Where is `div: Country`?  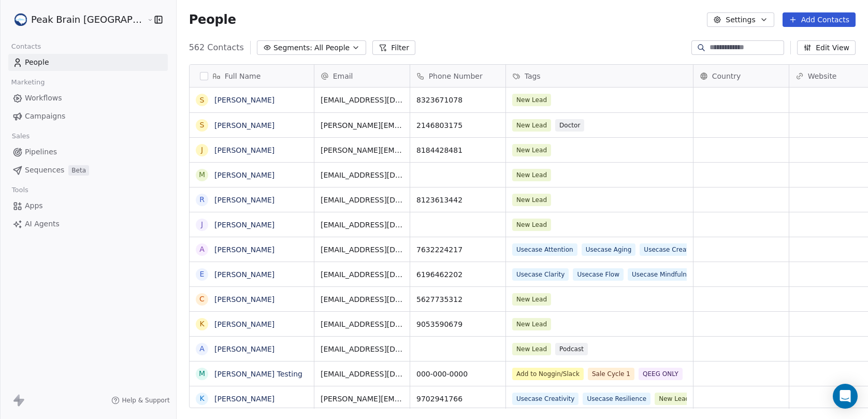
div: Country is located at coordinates (741, 75).